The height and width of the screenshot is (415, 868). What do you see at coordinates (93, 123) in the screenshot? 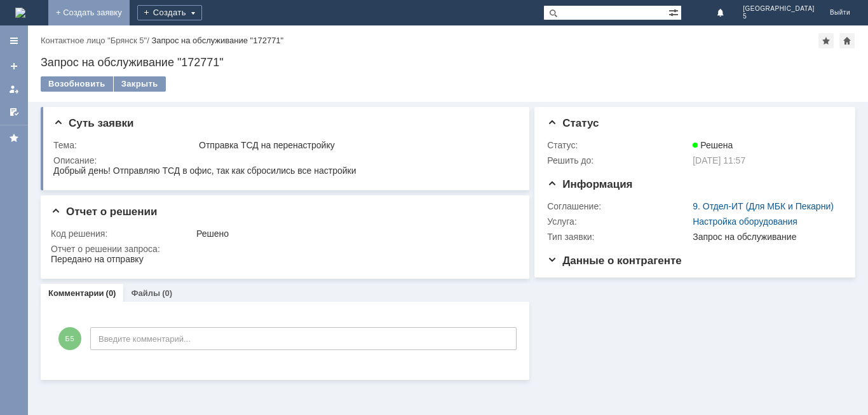
I see `span: Суть заявки` at bounding box center [93, 123].